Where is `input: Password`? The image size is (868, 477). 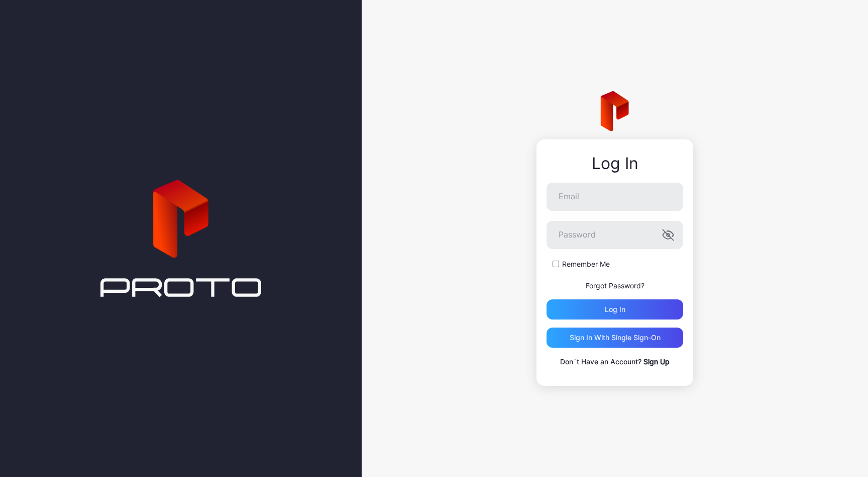
input: Password is located at coordinates (615, 235).